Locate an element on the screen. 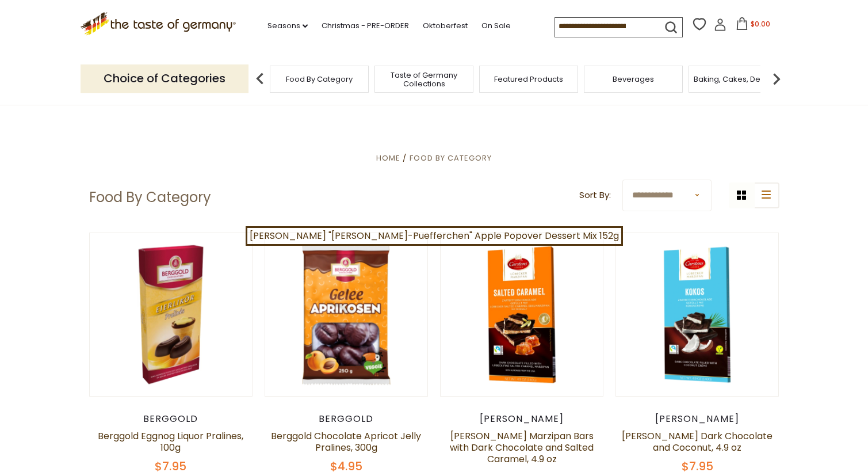 The image size is (868, 472). label: Sort By: is located at coordinates (595, 195).